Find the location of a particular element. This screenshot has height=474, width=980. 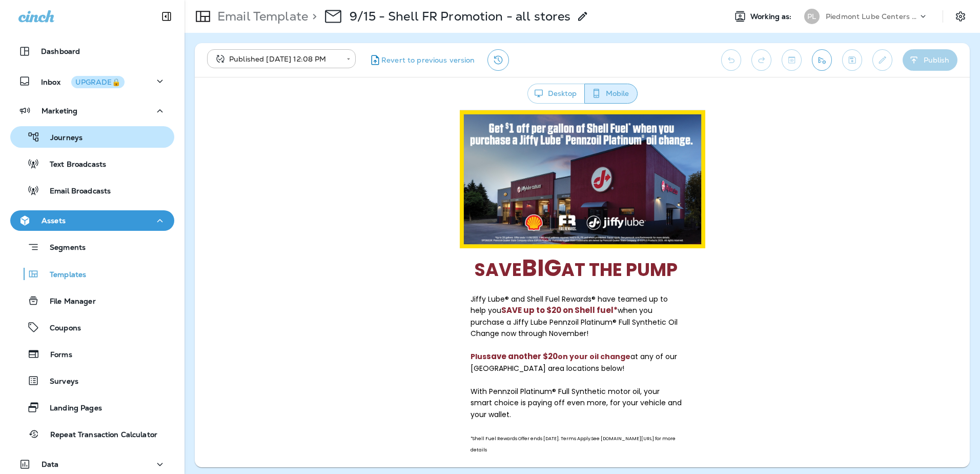

p: Segments is located at coordinates (62, 249).